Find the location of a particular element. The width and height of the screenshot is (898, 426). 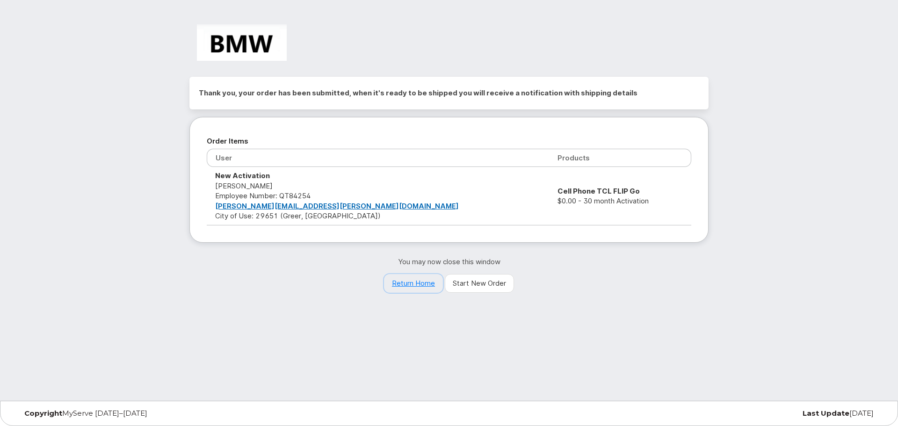

h2: Thank you, your order has been submitted, when it's ready to be shipped you will receive a notifi... is located at coordinates (449, 93).